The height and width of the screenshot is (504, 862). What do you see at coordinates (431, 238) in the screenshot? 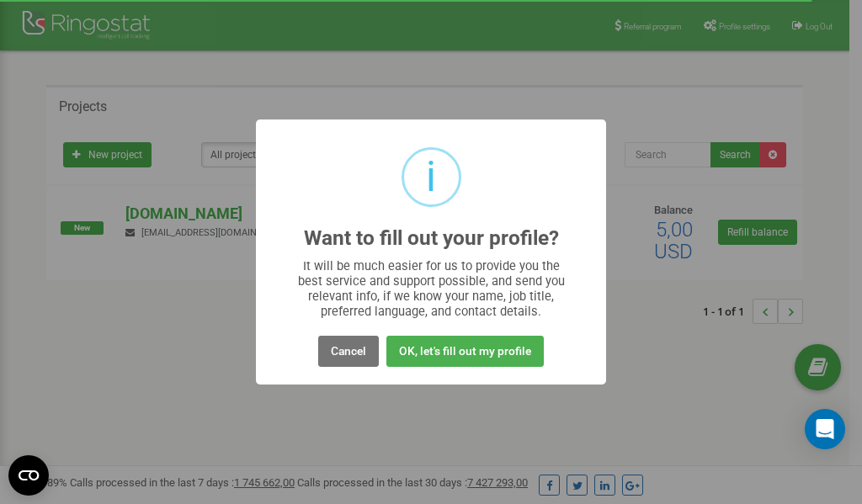
I see `h2: Want to fill out your profile?` at bounding box center [431, 238].